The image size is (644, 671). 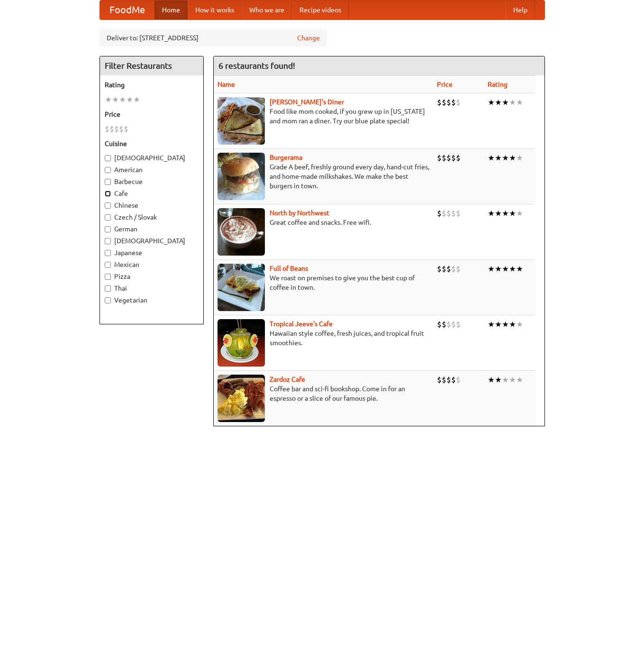 What do you see at coordinates (151, 181) in the screenshot?
I see `label: Barbecue` at bounding box center [151, 181].